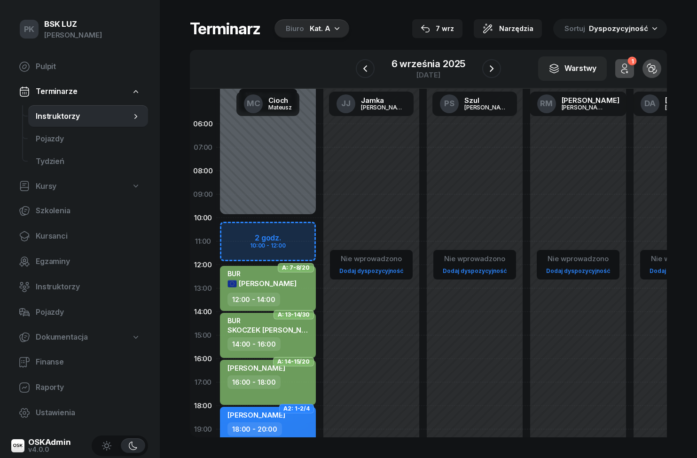 The image size is (697, 458). Describe the element at coordinates (88, 388) in the screenshot. I see `span: Raporty` at that location.